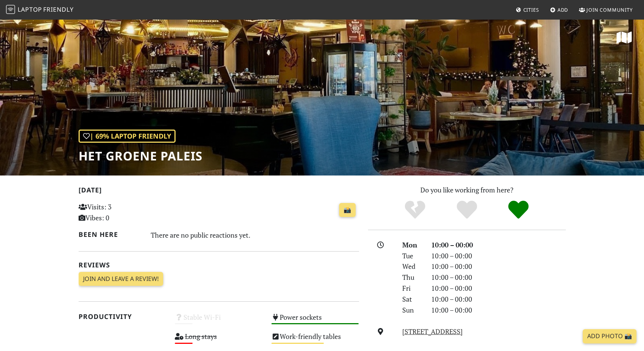  What do you see at coordinates (609, 9) in the screenshot?
I see `span: Join Community` at bounding box center [609, 9].